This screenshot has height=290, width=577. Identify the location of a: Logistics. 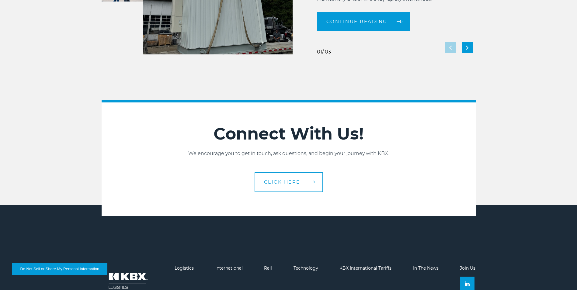
(184, 268).